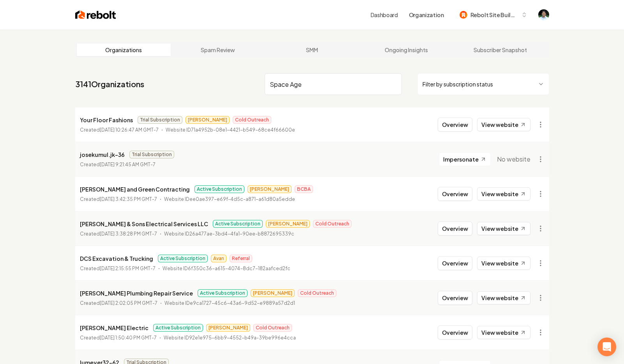  What do you see at coordinates (500, 50) in the screenshot?
I see `a: Subscriber Snapshot` at bounding box center [500, 50].